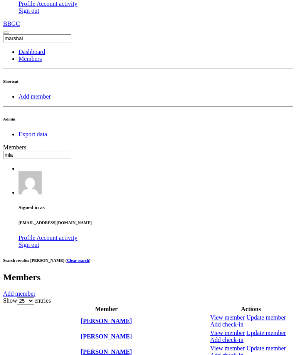 The height and width of the screenshot is (355, 296). Describe the element at coordinates (148, 81) in the screenshot. I see `h6: Shortcut` at that location.